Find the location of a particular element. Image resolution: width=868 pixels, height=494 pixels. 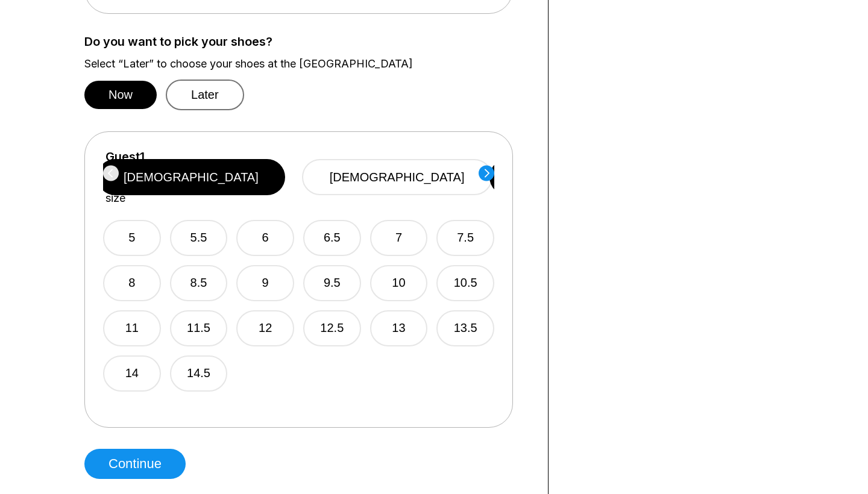

button: 14.5 is located at coordinates (199, 373).